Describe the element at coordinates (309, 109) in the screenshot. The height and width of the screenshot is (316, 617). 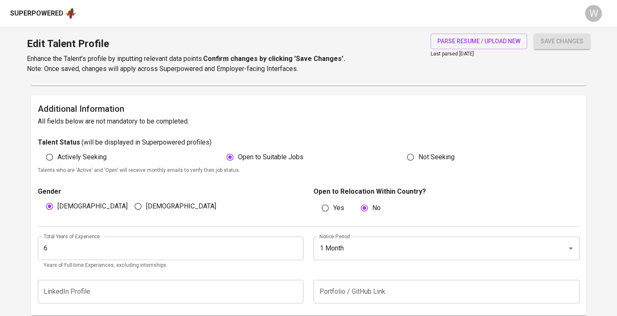
I see `h6: Additional Information` at that location.